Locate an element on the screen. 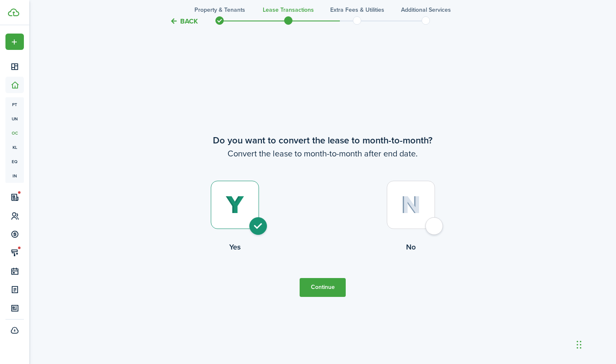 This screenshot has height=364, width=616. div: Chat Widget is located at coordinates (595, 344).